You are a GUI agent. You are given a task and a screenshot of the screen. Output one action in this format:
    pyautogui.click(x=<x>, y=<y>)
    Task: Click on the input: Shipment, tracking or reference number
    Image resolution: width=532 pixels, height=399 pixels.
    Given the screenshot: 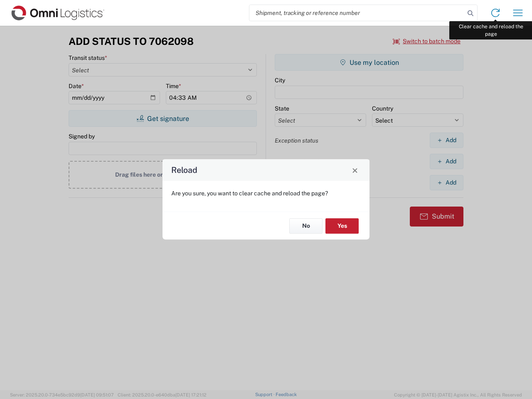 What is the action you would take?
    pyautogui.click(x=357, y=12)
    